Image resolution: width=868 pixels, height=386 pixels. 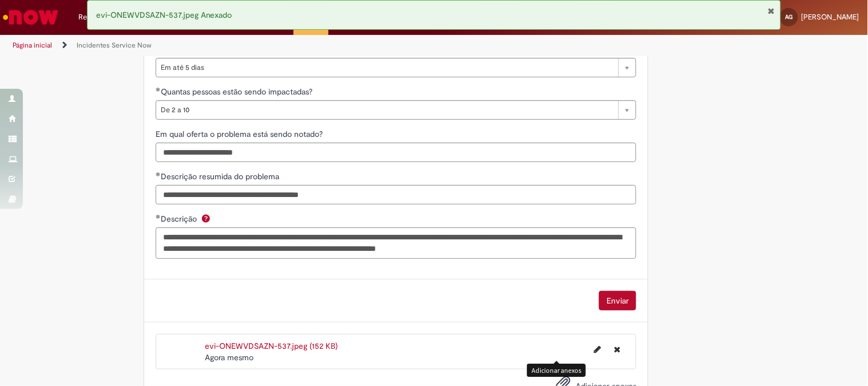 I want to click on button: Fechar Notificação, so click(x=770, y=11).